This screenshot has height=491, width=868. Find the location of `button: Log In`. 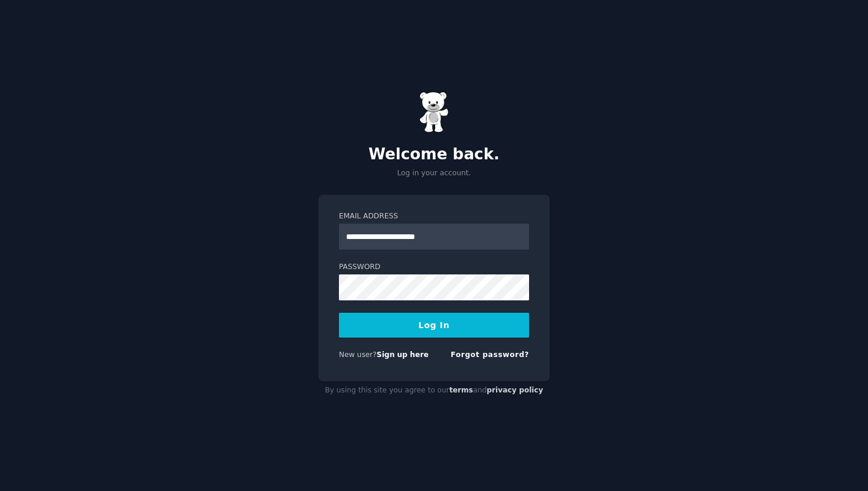

button: Log In is located at coordinates (434, 325).